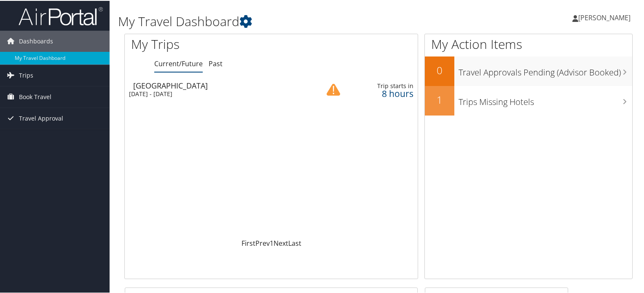  What do you see at coordinates (383, 93) in the screenshot?
I see `div: 8 hours` at bounding box center [383, 93].